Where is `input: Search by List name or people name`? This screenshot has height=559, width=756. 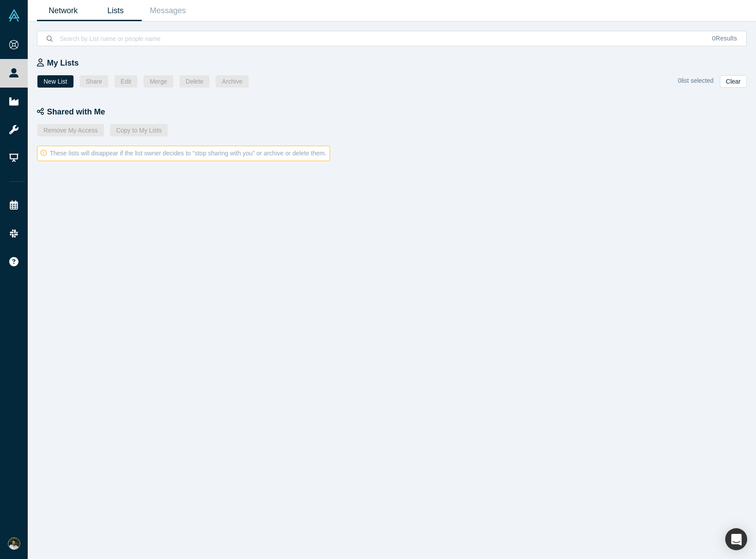
input: Search by List name or people name is located at coordinates (380, 38).